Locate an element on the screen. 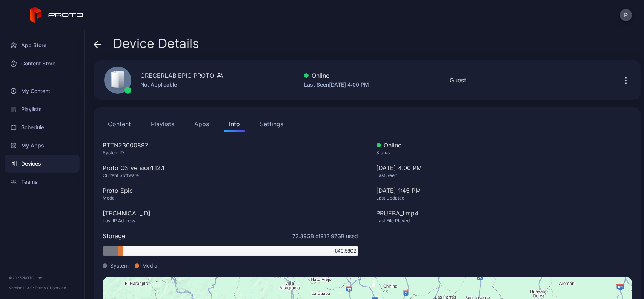 This screenshot has width=644, height=299. div: Guest is located at coordinates (458, 80).